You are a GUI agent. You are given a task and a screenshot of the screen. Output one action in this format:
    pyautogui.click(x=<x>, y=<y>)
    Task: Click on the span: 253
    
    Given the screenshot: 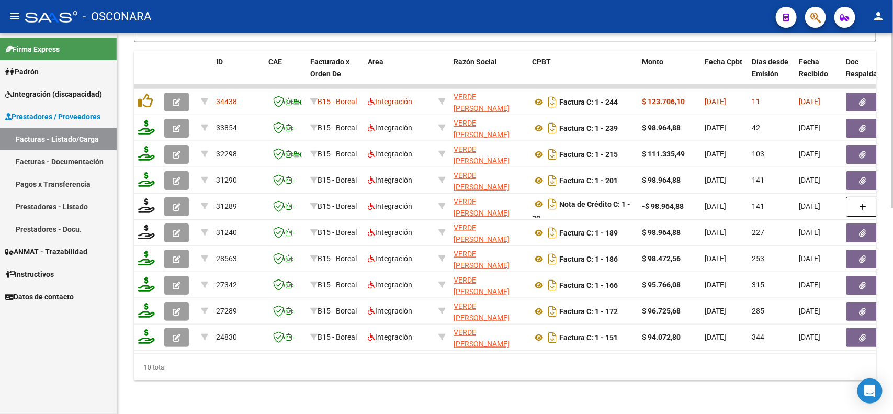 What is the action you would take?
    pyautogui.click(x=758, y=259)
    